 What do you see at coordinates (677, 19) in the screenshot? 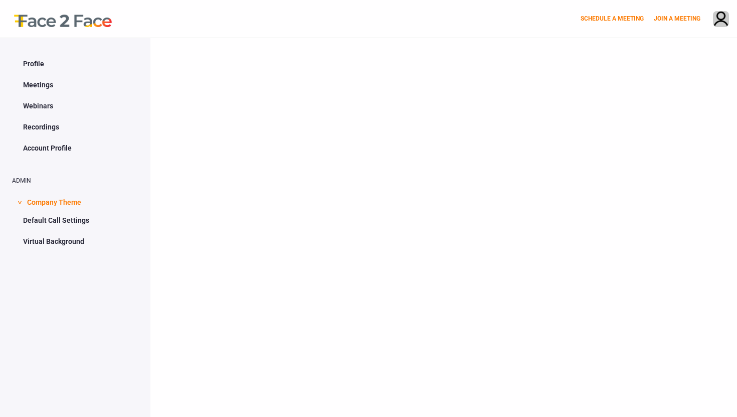
I see `a: JOIN A MEETING` at bounding box center [677, 19].